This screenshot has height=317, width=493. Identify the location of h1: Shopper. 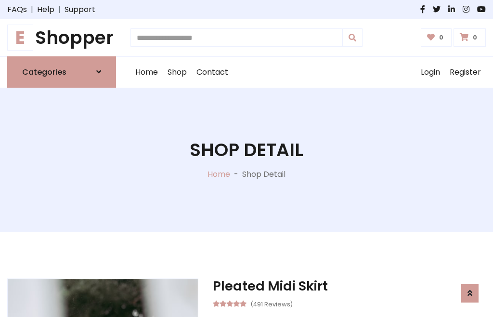
(62, 38).